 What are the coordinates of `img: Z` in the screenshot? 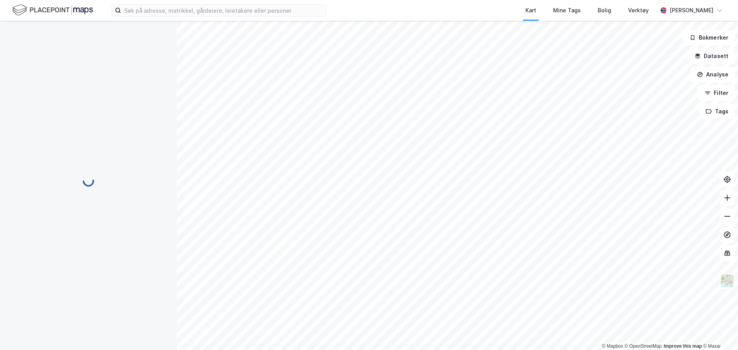 It's located at (727, 281).